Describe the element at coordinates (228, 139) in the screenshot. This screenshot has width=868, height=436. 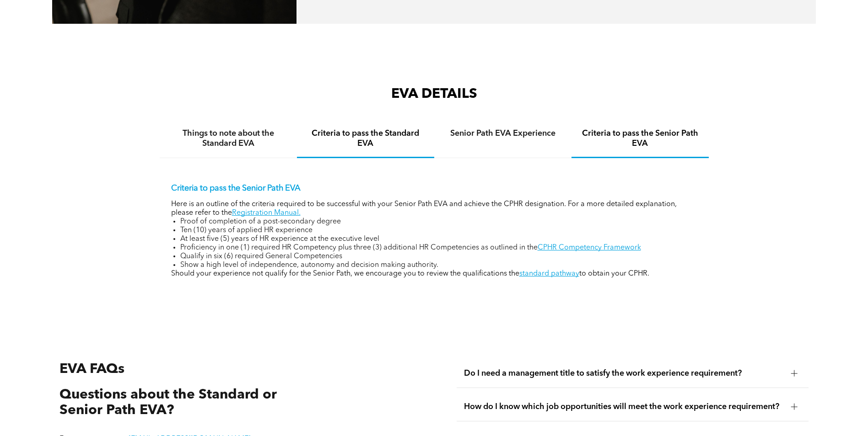
I see `h4: Things to note about the Standard EVA` at that location.